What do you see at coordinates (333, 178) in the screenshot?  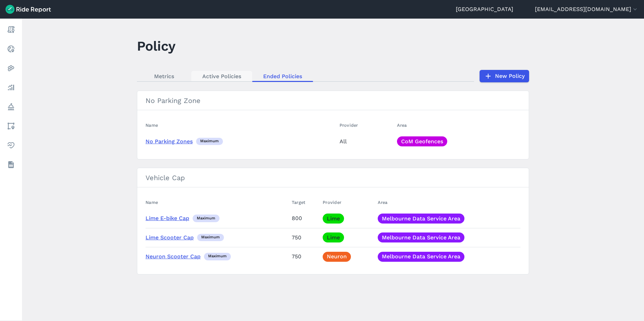 I see `h3: Vehicle Cap` at bounding box center [333, 178].